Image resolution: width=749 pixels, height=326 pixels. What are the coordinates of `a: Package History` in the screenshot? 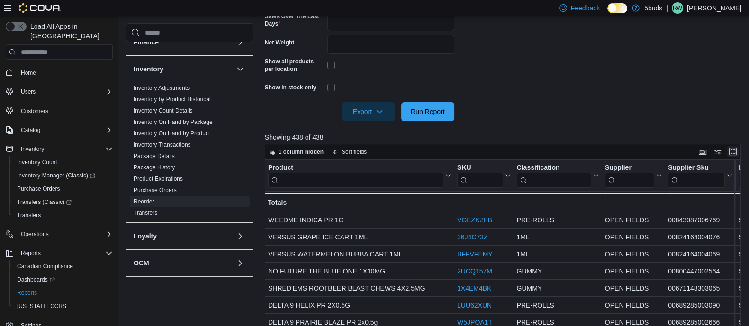 It's located at (154, 168).